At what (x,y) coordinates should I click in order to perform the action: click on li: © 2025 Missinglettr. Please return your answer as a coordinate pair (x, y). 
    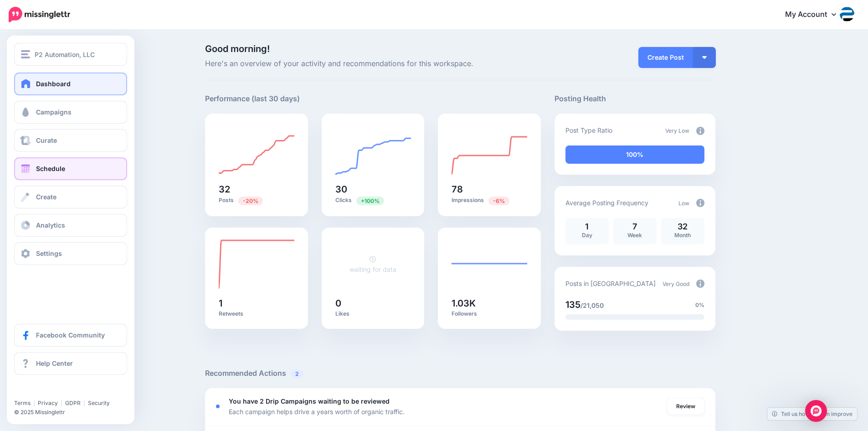
    Looking at the image, I should click on (74, 412).